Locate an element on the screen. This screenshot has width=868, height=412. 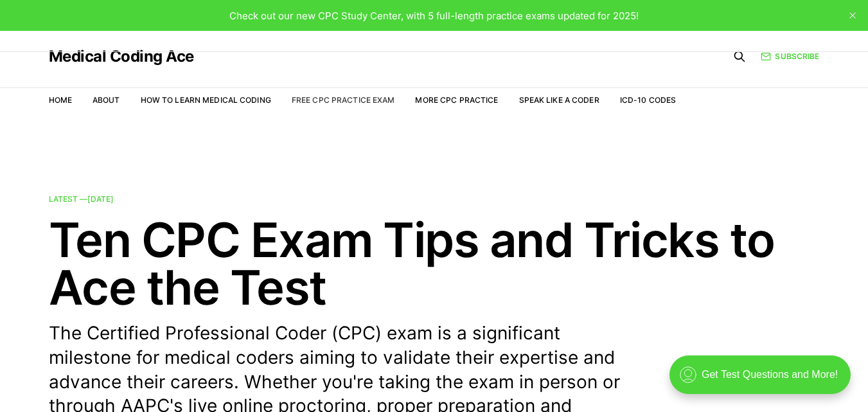
a: Subscribe is located at coordinates (790, 55).